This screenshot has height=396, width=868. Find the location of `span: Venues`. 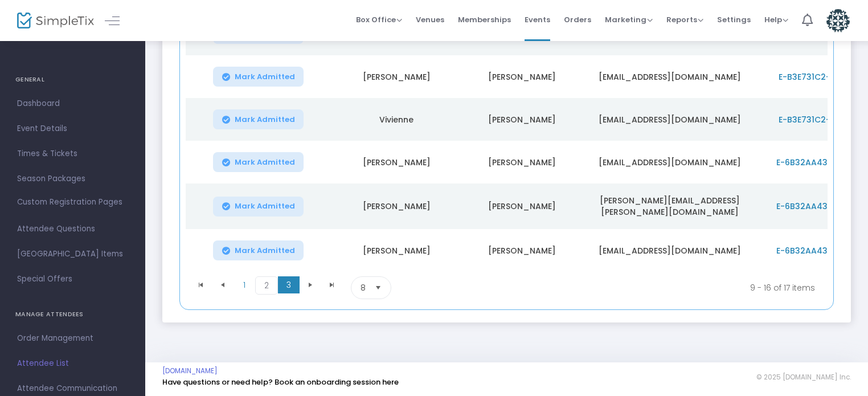

span: Venues is located at coordinates (430, 20).